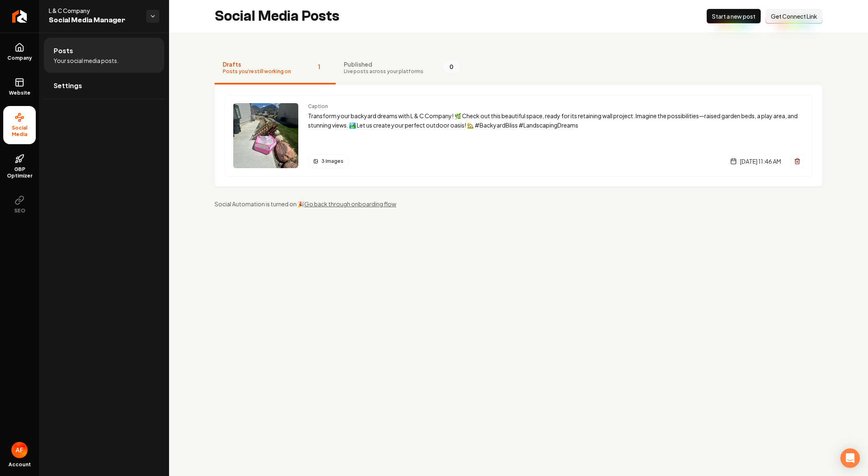 The width and height of the screenshot is (868, 476). I want to click on a: Go back through onboarding flow, so click(350, 204).